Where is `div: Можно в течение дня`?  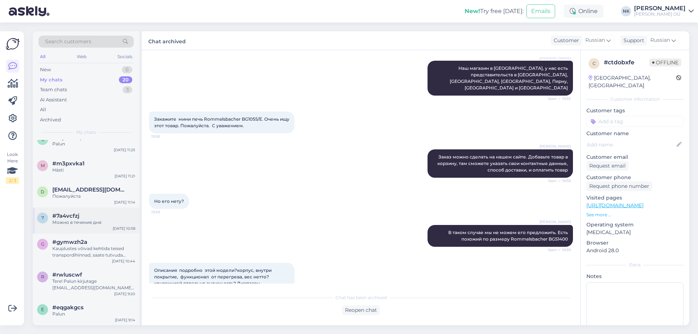
div: Можно в течение дня is located at coordinates (94, 222).